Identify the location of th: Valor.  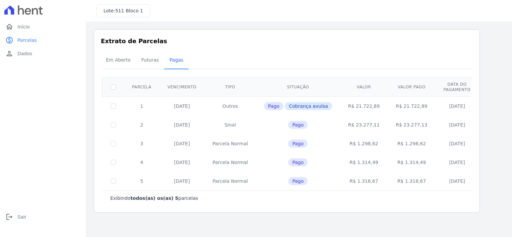
(364, 87).